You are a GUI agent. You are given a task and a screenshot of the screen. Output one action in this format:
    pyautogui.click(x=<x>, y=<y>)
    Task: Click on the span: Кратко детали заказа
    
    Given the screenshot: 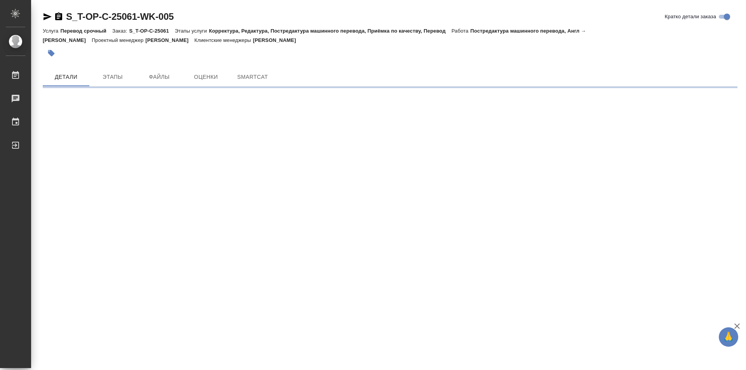 What is the action you would take?
    pyautogui.click(x=690, y=17)
    